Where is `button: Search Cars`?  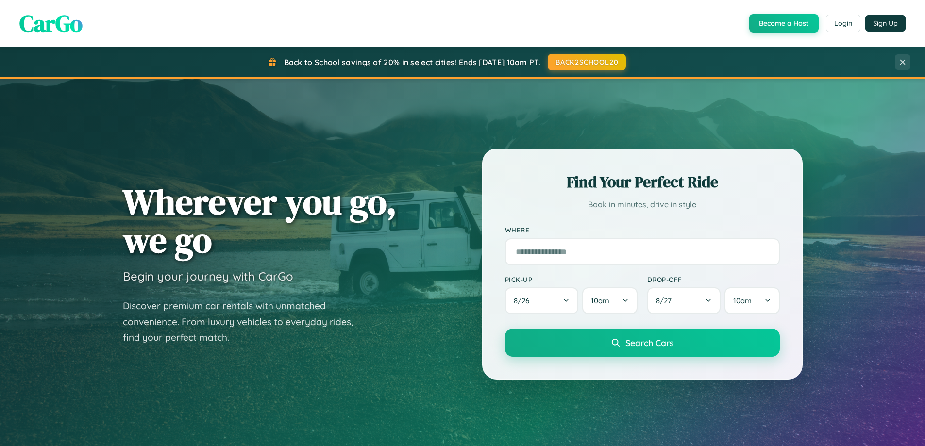 button: Search Cars is located at coordinates (642, 343).